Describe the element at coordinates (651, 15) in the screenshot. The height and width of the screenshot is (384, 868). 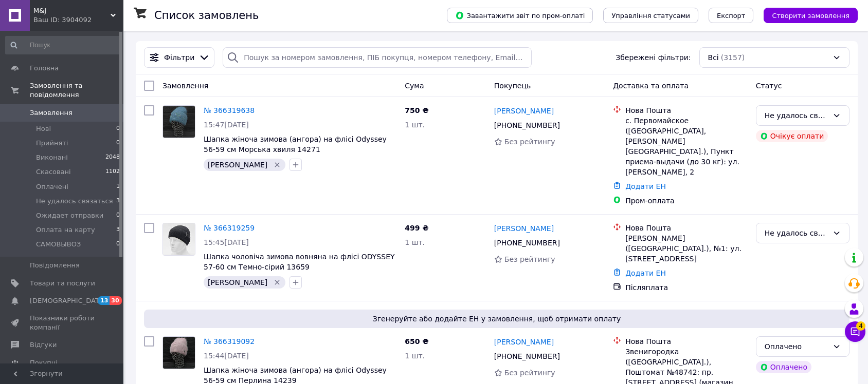
I see `span: Управління статусами` at that location.